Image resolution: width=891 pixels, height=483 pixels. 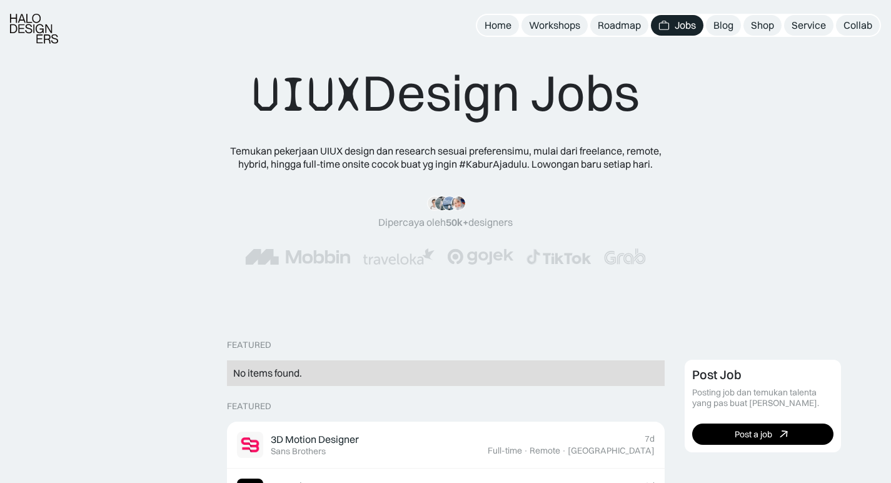 What do you see at coordinates (754, 434) in the screenshot?
I see `div: Post a job` at bounding box center [754, 434].